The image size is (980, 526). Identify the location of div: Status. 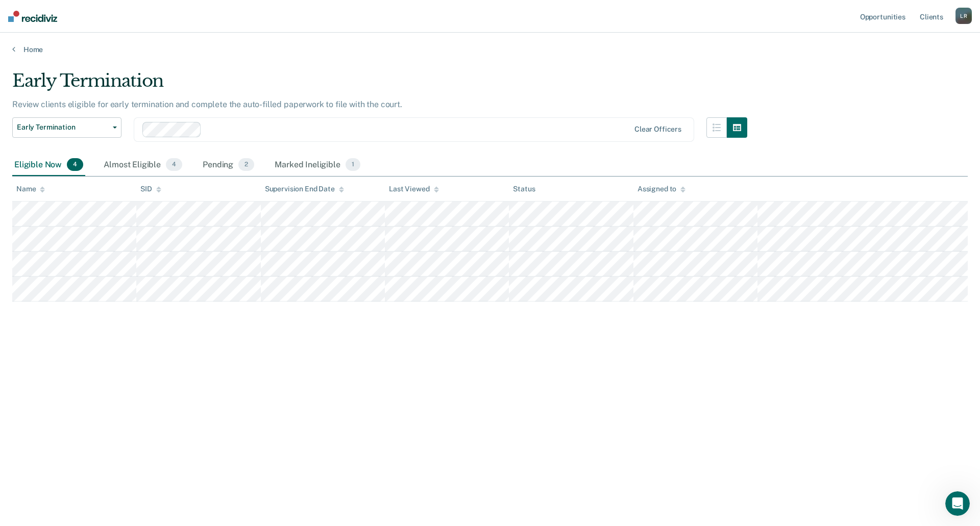
(524, 189).